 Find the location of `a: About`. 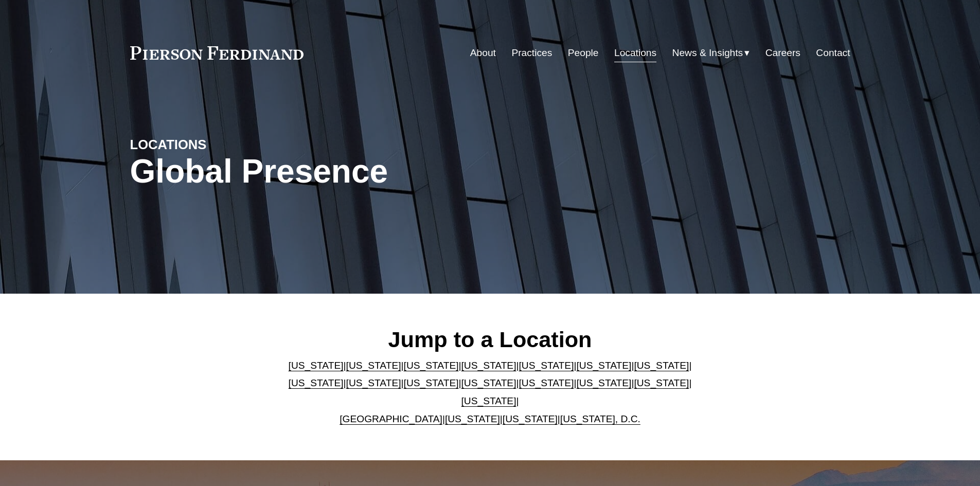

a: About is located at coordinates (483, 53).